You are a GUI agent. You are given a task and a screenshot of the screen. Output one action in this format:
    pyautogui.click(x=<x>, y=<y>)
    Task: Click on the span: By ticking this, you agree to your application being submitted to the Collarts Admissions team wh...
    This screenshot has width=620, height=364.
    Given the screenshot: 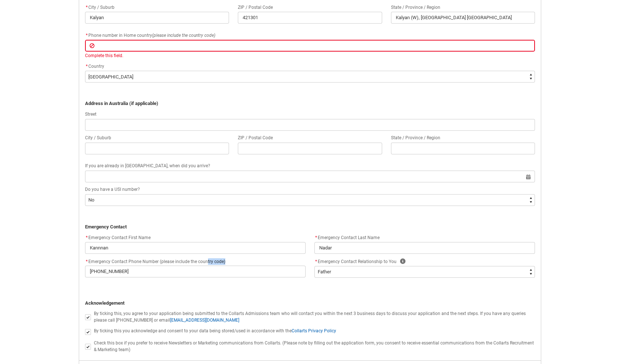 What is the action you would take?
    pyautogui.click(x=310, y=316)
    